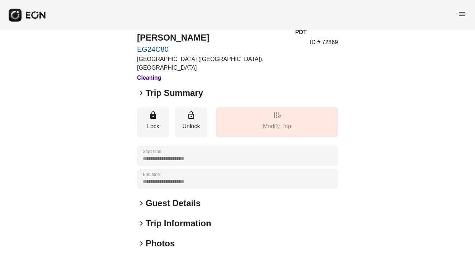 Image resolution: width=475 pixels, height=260 pixels. Describe the element at coordinates (324, 42) in the screenshot. I see `p: ID # 72869` at that location.